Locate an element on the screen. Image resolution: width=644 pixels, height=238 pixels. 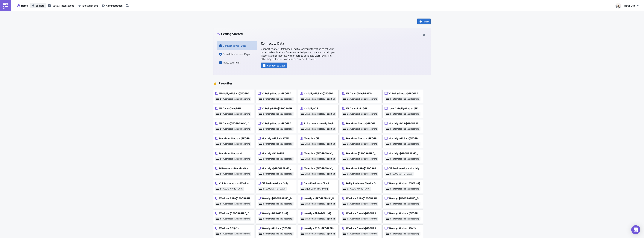
a: V2 Daily-Global-NLBI Automated Tableau Reporting is located at coordinates (234, 110).